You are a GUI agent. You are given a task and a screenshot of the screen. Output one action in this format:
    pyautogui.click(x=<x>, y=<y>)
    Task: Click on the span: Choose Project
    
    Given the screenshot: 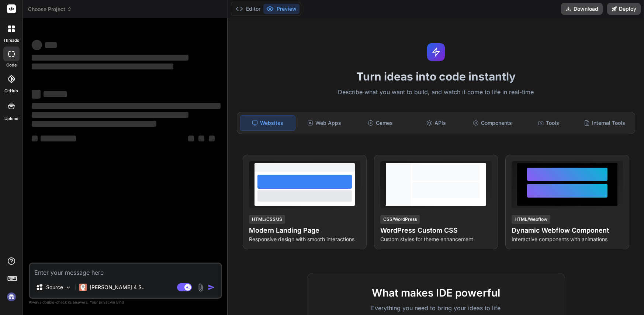 What is the action you would take?
    pyautogui.click(x=50, y=9)
    